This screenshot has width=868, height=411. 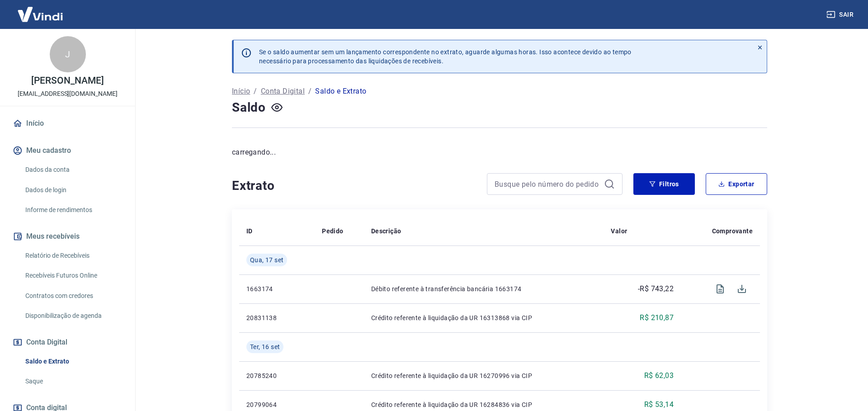 I want to click on button: Conta Digital, so click(x=67, y=342).